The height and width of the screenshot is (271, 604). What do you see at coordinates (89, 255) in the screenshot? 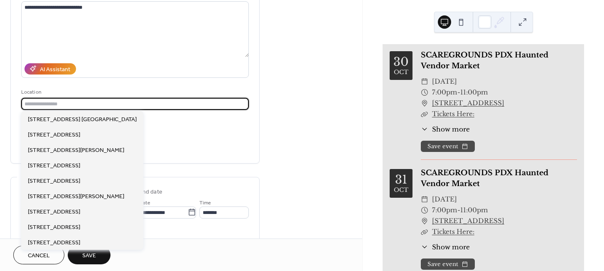
I see `span: Save` at bounding box center [89, 255].